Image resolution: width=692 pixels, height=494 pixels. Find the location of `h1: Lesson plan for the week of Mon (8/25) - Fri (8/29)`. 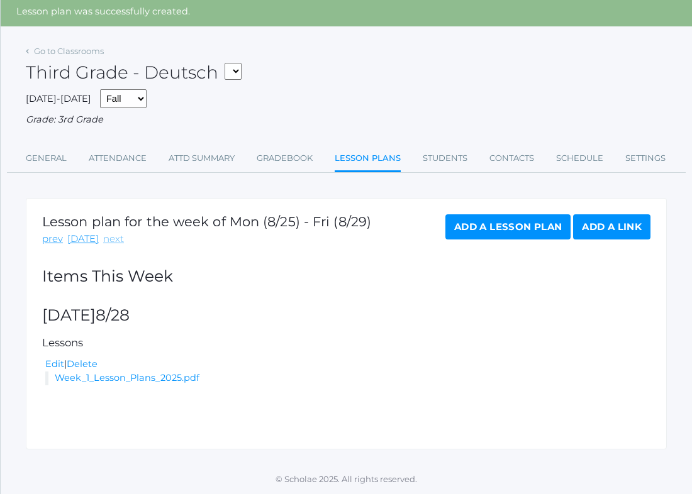

h1: Lesson plan for the week of Mon (8/25) - Fri (8/29) is located at coordinates (206, 221).